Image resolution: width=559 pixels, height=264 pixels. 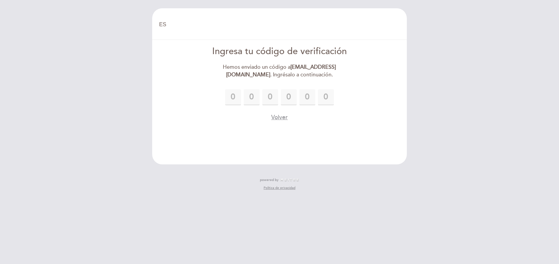 What do you see at coordinates (280, 71) in the screenshot?
I see `div: Hemos enviado un código a . Ingrésalo a continuación.` at bounding box center [280, 71].